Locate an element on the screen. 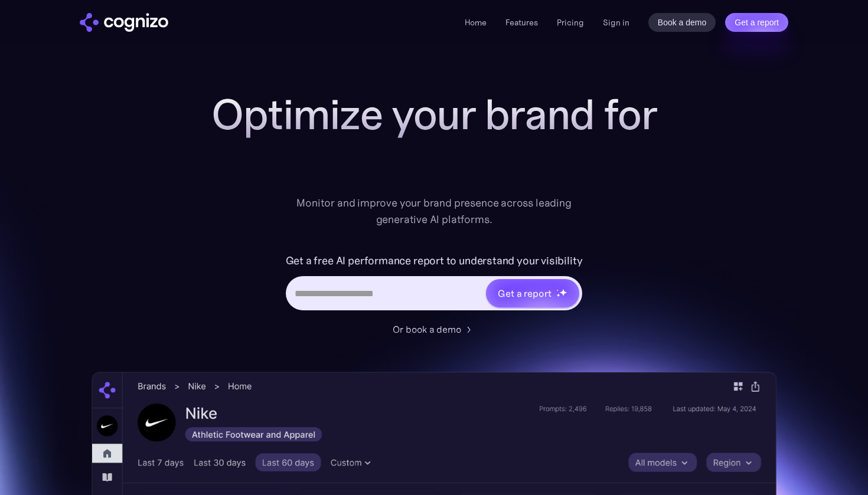 The image size is (868, 495). a: Get a report is located at coordinates (757, 22).